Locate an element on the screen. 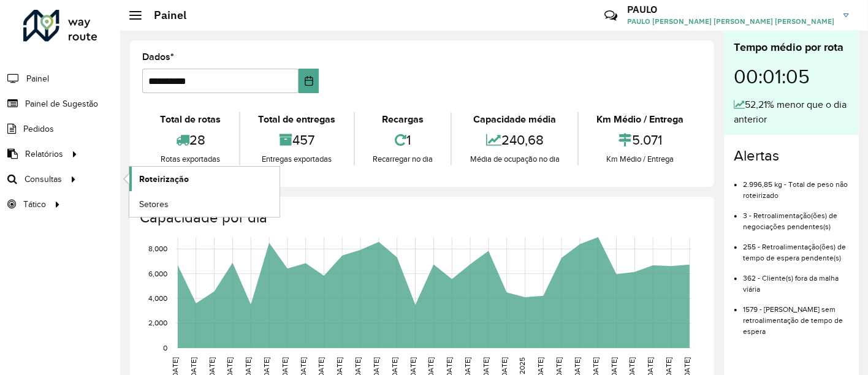  font: Relatórios is located at coordinates (44, 154).